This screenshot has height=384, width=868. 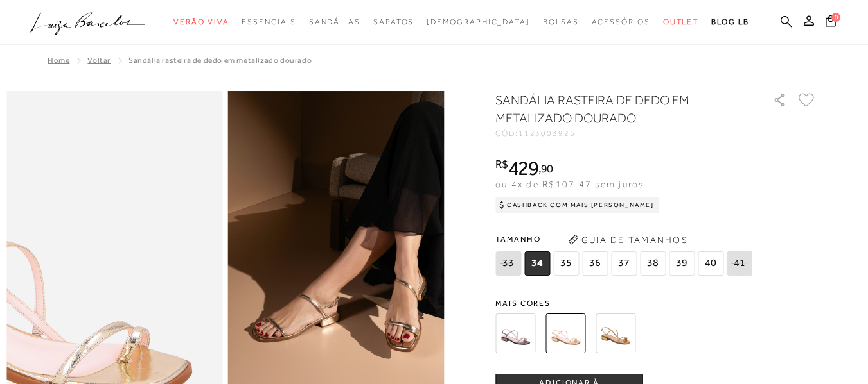 I want to click on i: R$, so click(x=502, y=165).